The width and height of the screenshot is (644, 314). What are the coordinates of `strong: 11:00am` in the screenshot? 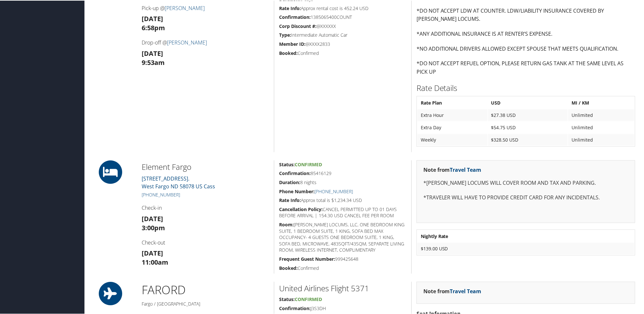 It's located at (155, 261).